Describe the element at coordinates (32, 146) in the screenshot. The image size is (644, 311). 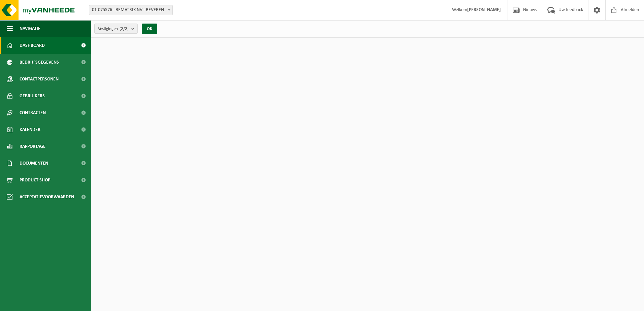
I see `span: Rapportage` at that location.